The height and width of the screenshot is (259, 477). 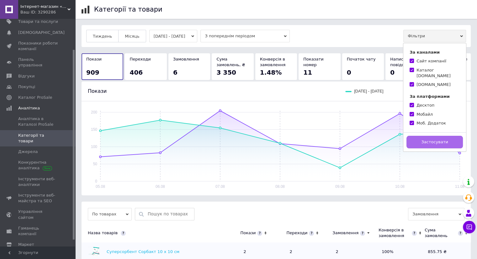 I want to click on div: Моб. Додаток, so click(x=432, y=123).